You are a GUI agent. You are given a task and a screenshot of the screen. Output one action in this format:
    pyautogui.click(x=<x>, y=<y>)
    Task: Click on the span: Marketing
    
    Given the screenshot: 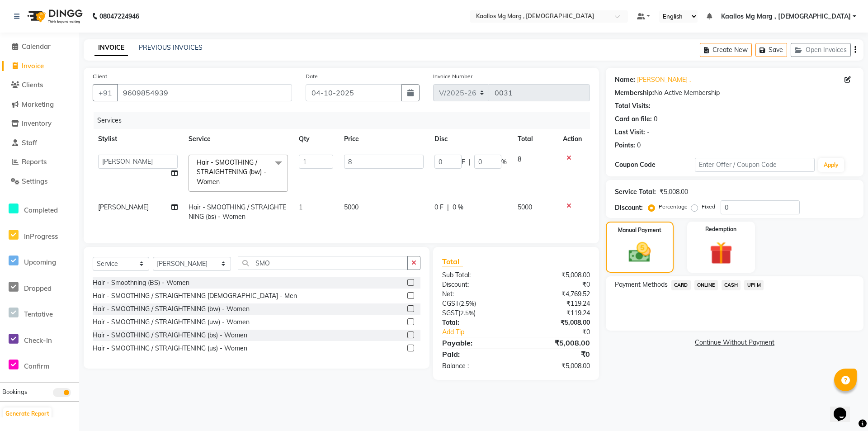 What is the action you would take?
    pyautogui.click(x=38, y=104)
    